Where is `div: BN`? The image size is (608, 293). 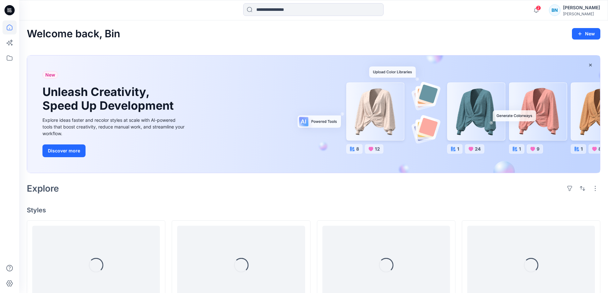
div: BN is located at coordinates (554, 10).